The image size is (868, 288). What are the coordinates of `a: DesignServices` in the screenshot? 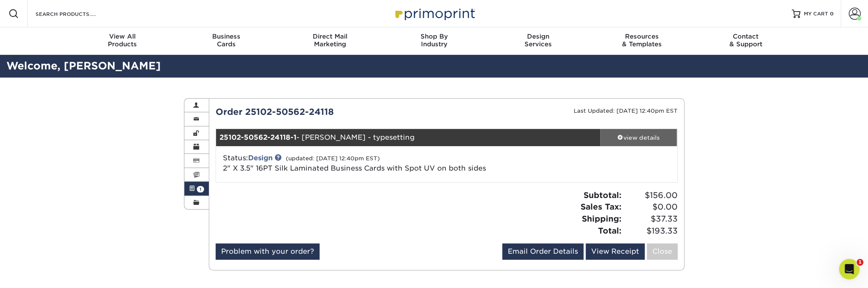 It's located at (538, 41).